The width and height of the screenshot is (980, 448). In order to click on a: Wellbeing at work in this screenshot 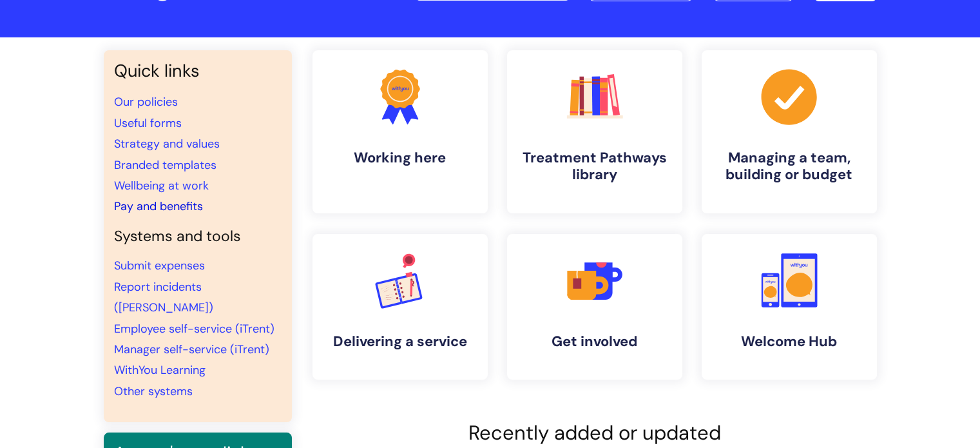, I will do `click(161, 185)`.